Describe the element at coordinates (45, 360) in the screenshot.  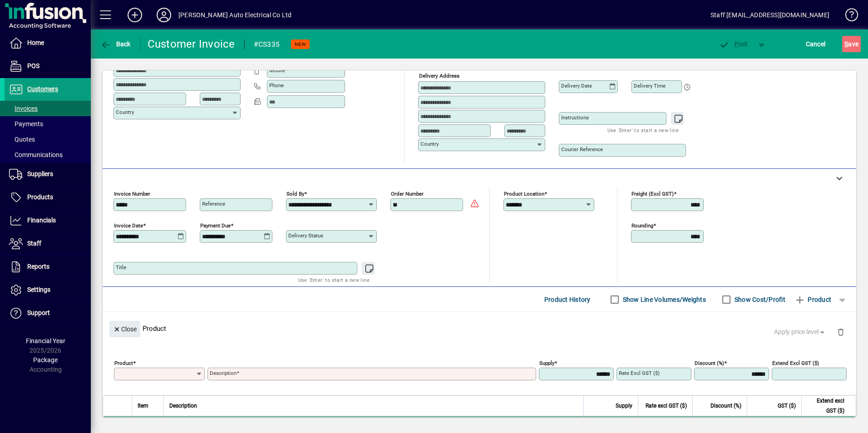
I see `span: Package` at that location.